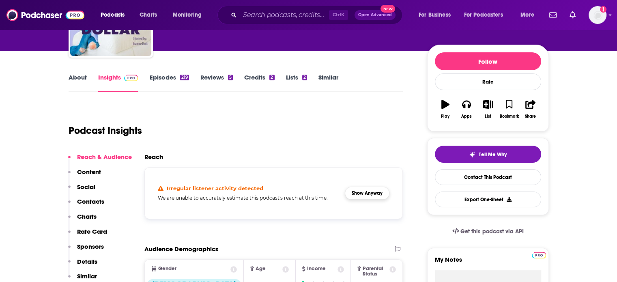 The width and height of the screenshot is (617, 282). Describe the element at coordinates (435, 15) in the screenshot. I see `span: For Business` at that location.